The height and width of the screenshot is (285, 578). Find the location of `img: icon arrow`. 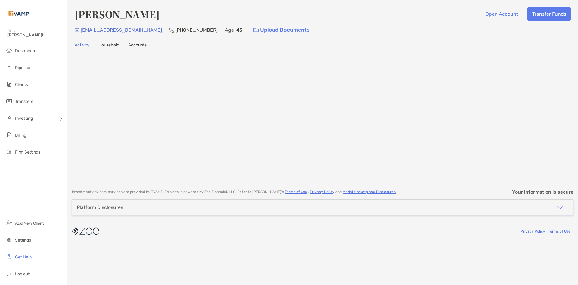

img: icon arrow is located at coordinates (560, 207).